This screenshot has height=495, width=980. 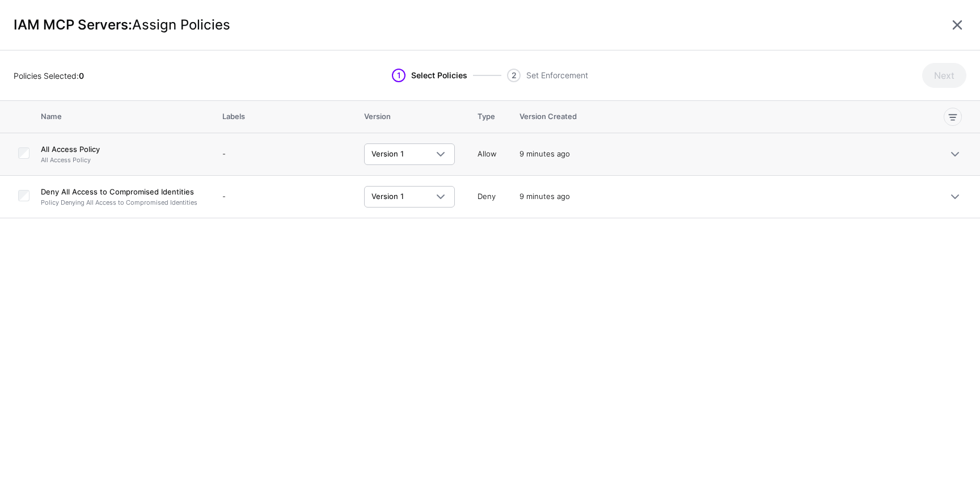 I want to click on div: Policies Selected:, so click(x=133, y=75).